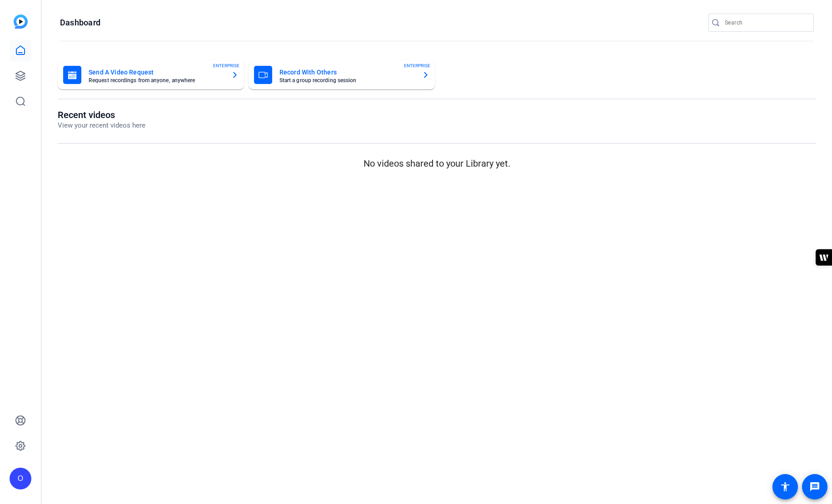 The image size is (832, 504). Describe the element at coordinates (101, 125) in the screenshot. I see `p: View your recent videos here` at that location.